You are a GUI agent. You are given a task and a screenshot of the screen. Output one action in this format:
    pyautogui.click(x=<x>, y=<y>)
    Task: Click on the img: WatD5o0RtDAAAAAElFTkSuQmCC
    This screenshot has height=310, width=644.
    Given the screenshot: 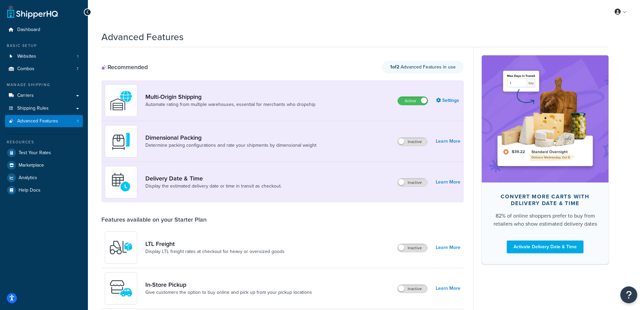 What is the action you would take?
    pyautogui.click(x=121, y=101)
    